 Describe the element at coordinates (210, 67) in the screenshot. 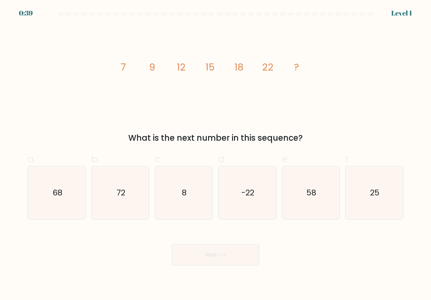

I see `tspan: 15` at that location.